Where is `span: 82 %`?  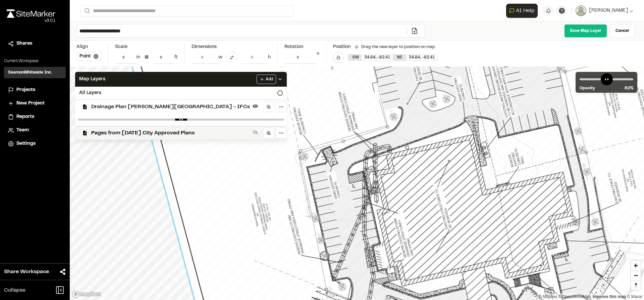 span: 82 % is located at coordinates (628, 88).